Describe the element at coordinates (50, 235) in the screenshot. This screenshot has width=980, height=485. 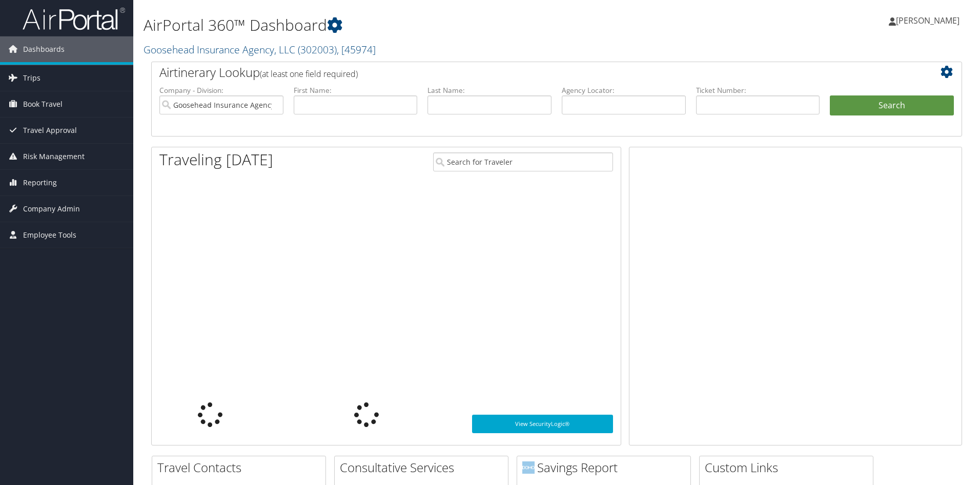
I see `span: Employee Tools` at that location.